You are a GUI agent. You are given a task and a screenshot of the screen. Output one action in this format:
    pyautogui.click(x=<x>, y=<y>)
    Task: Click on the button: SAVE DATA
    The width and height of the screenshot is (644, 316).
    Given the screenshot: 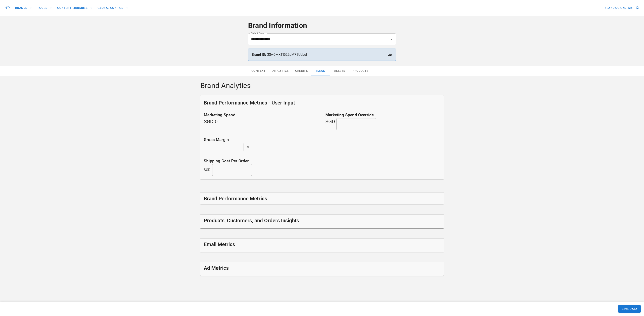 What is the action you would take?
    pyautogui.click(x=629, y=309)
    